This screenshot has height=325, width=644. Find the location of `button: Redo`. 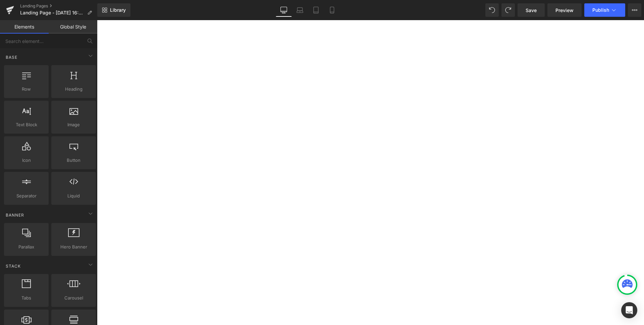

button: Redo is located at coordinates (508, 10).